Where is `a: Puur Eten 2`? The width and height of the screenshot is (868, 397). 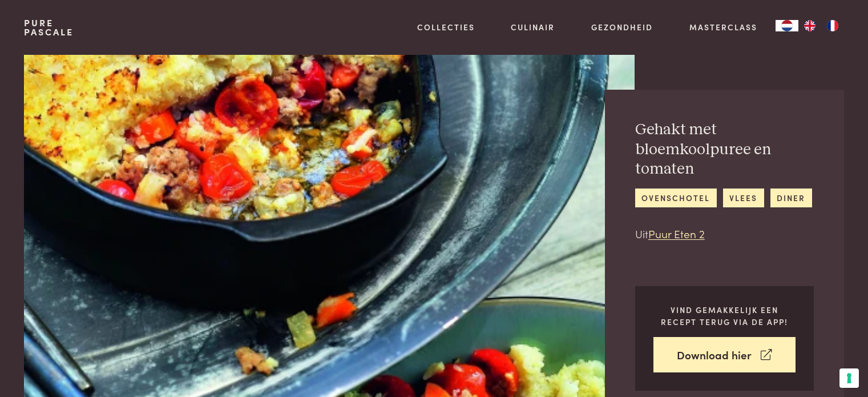 a: Puur Eten 2 is located at coordinates (676, 233).